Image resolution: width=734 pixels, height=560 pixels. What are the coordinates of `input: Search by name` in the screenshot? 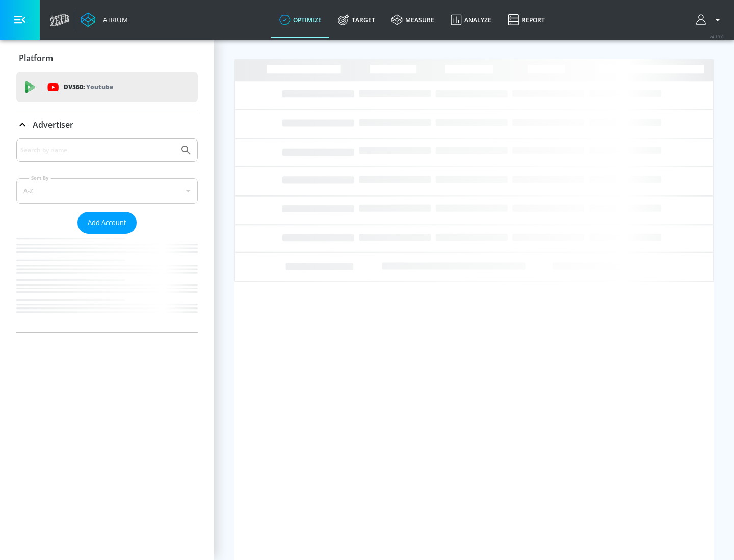 It's located at (97, 150).